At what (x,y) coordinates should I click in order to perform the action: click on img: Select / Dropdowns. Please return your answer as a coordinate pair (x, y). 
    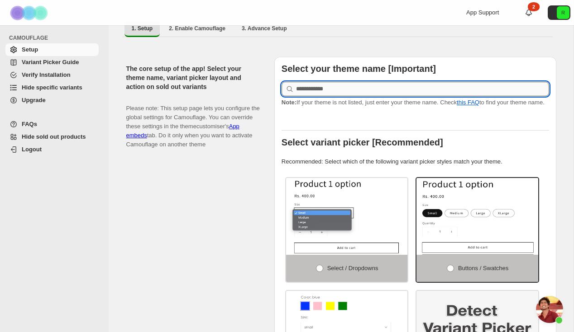
    Looking at the image, I should click on (346, 217).